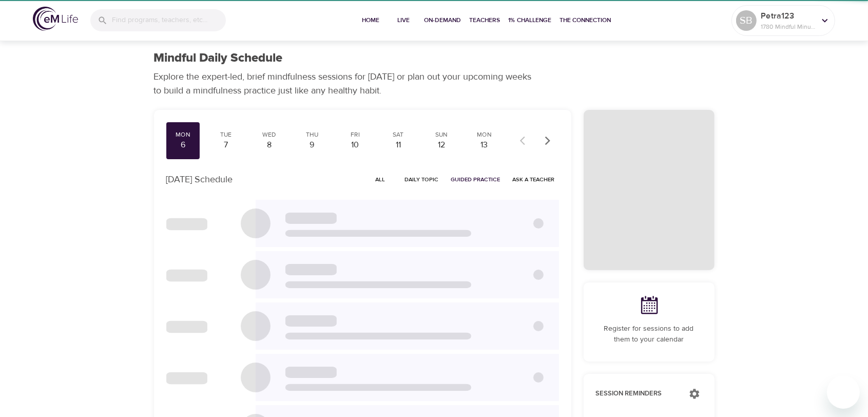  Describe the element at coordinates (485, 20) in the screenshot. I see `span: Teachers` at that location.